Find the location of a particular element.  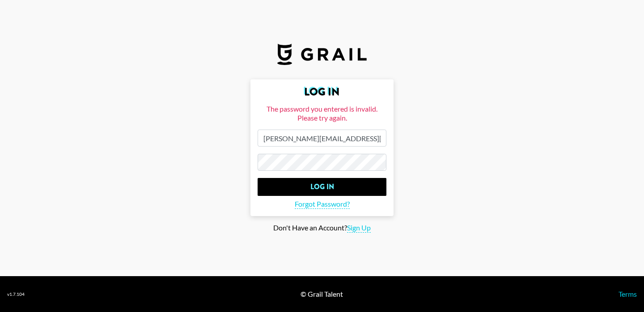

span: Forgot Password? is located at coordinates (322, 204).